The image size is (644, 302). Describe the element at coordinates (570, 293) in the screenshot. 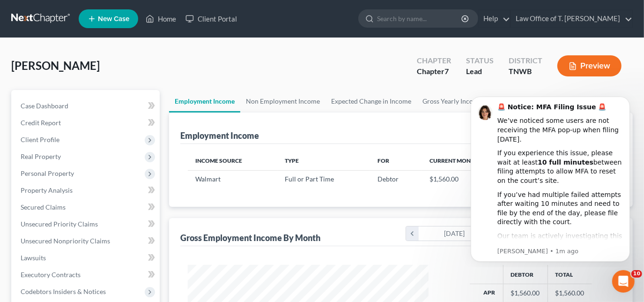

I see `td: $1,560.00` at that location.